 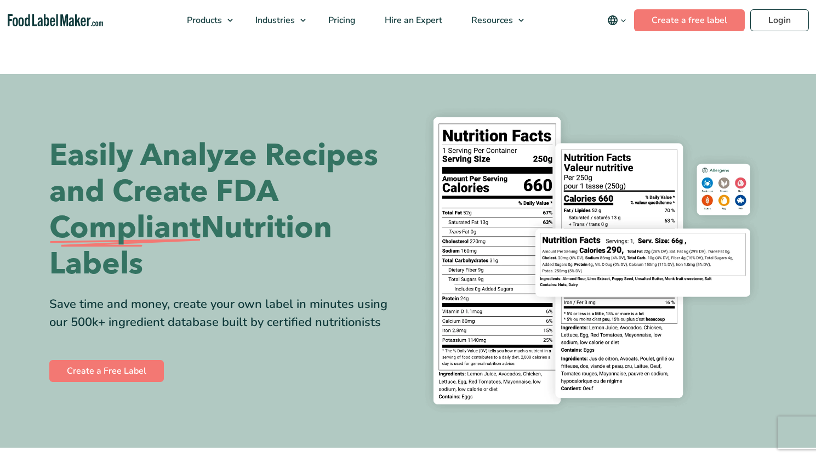 What do you see at coordinates (106, 371) in the screenshot?
I see `a: Create a Free Label` at bounding box center [106, 371].